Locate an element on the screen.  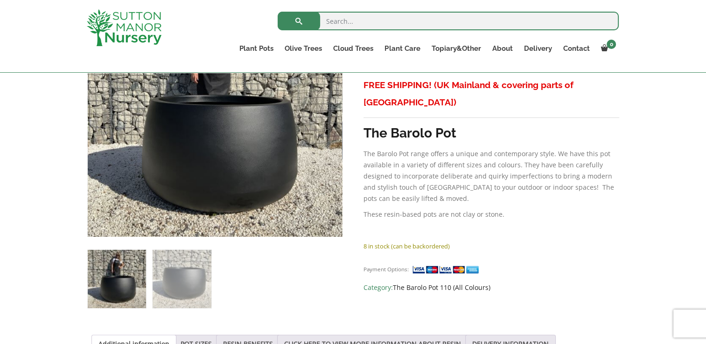
a: The Barolo Pot 110 (All Colours) is located at coordinates (441, 287).